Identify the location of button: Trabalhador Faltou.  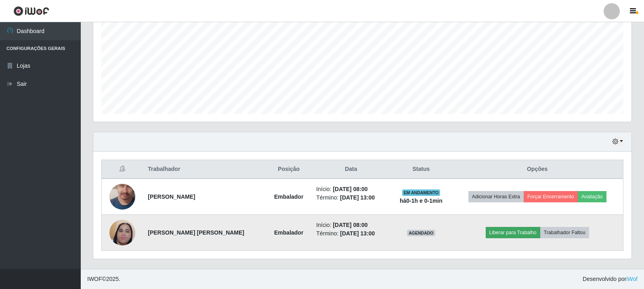
(564, 233).